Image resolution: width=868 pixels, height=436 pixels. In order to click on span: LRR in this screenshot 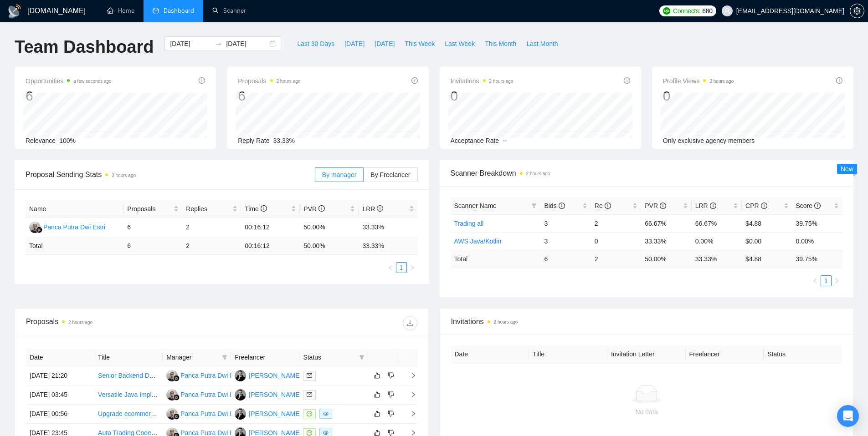, I will do `click(706, 206)`.